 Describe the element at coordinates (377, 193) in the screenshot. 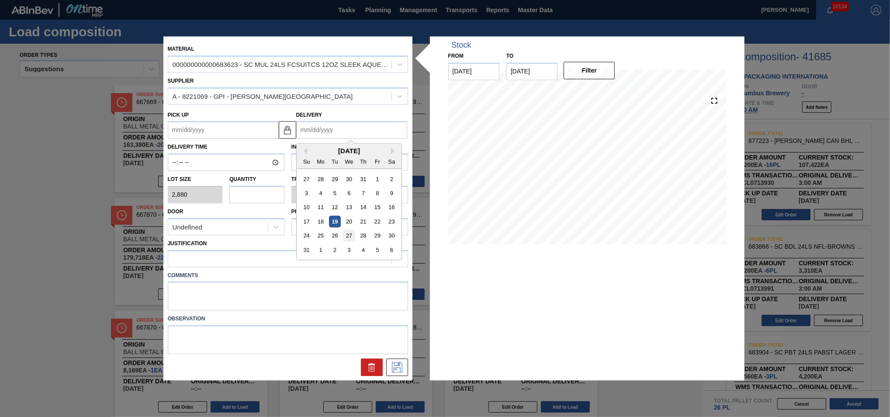

I see `div: Choose Friday, August 8th, 2025` at that location.